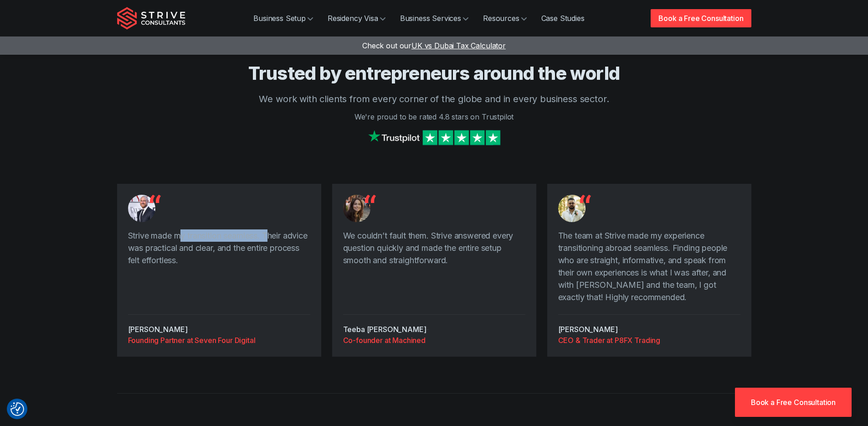 The width and height of the screenshot is (868, 426). What do you see at coordinates (649, 340) in the screenshot?
I see `a: CEO & Trader at P8FX Trading` at bounding box center [649, 340].